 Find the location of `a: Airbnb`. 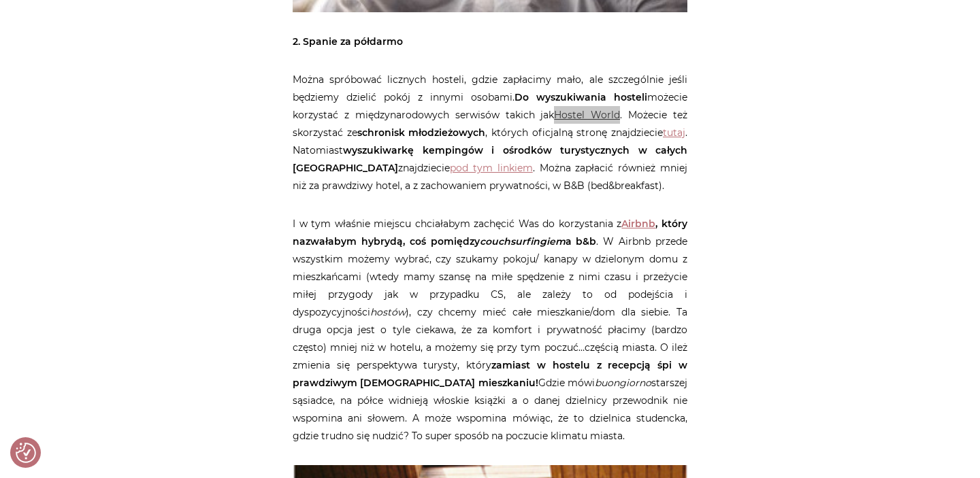

a: Airbnb is located at coordinates (638, 224).